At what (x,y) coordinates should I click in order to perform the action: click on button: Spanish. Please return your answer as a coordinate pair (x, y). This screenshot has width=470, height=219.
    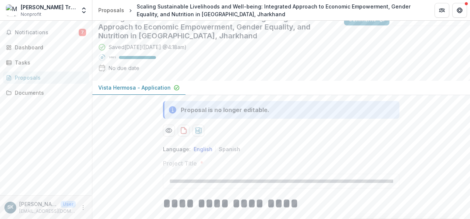
    Looking at the image, I should click on (229, 149).